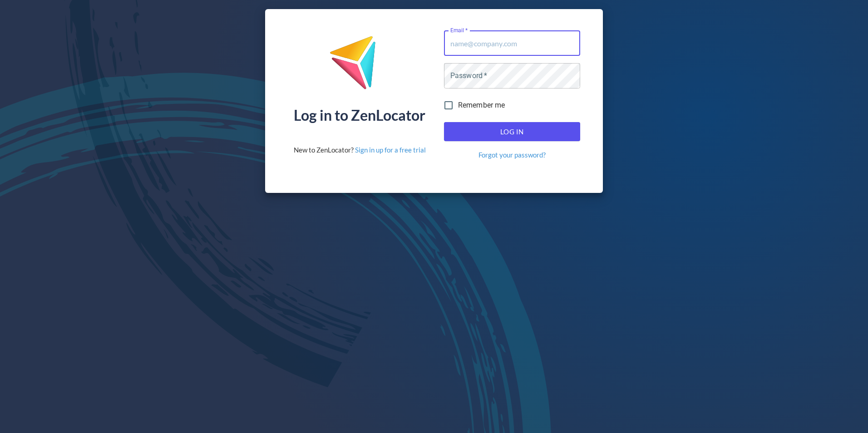 This screenshot has height=433, width=868. What do you see at coordinates (512, 132) in the screenshot?
I see `button: Log In` at bounding box center [512, 132].